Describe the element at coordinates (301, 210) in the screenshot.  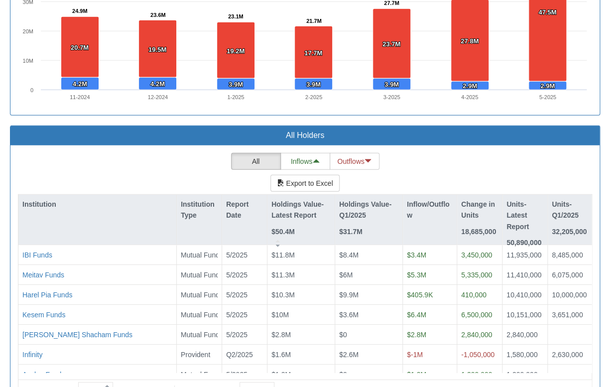
I see `p: Holdings Value-Latest Report` at that location.